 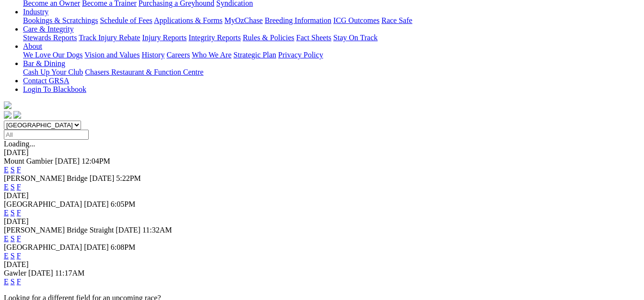 I want to click on div: Care & Integrity, so click(x=331, y=38).